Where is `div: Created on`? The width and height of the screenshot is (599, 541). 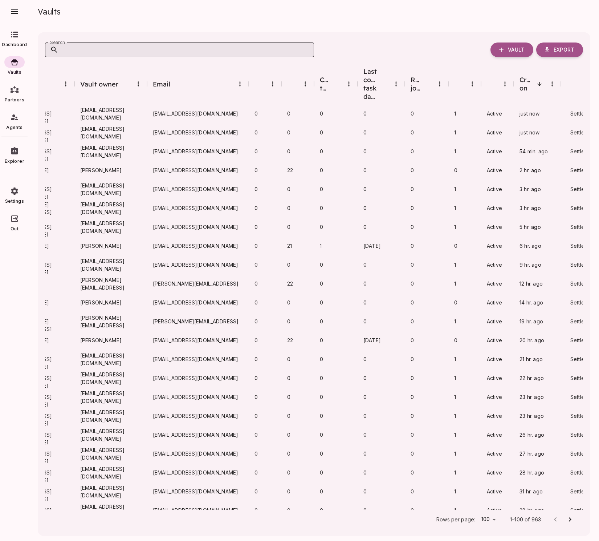
div: Created on is located at coordinates (527, 84).